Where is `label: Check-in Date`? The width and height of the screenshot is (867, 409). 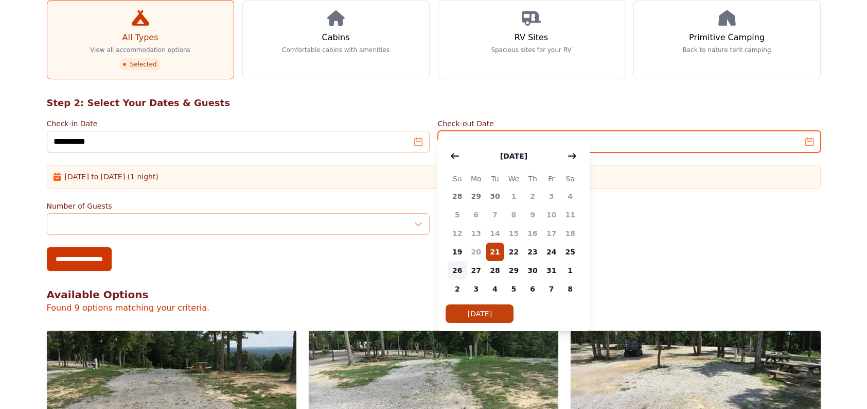
label: Check-in Date is located at coordinates (238, 123).